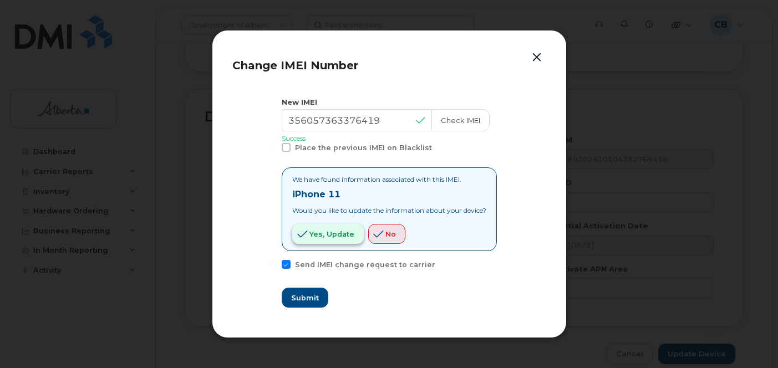  Describe the element at coordinates (389, 210) in the screenshot. I see `p: Would you like to update the information about your device?` at that location.